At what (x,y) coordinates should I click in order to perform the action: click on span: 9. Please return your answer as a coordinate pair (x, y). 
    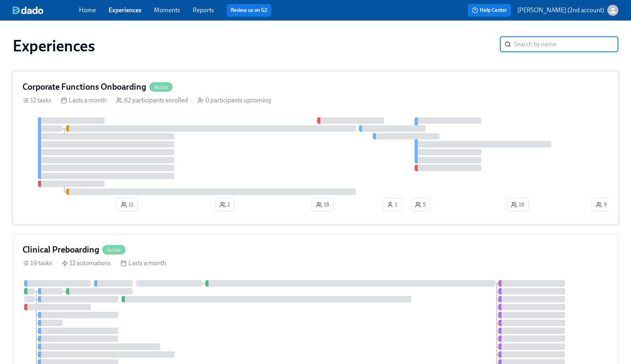
    Looking at the image, I should click on (602, 205).